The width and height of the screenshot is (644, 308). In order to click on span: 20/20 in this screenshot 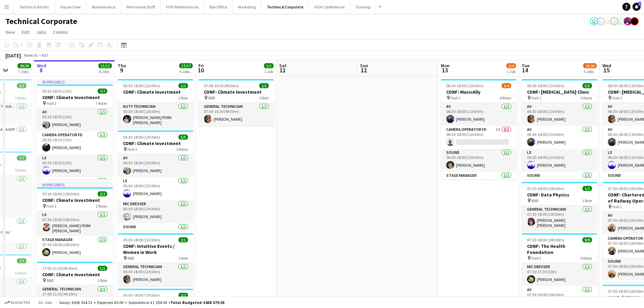, I will do `click(24, 66)`.